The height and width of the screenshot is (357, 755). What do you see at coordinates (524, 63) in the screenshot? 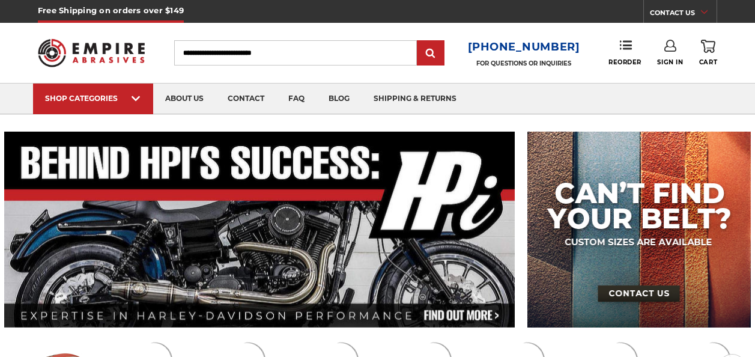
I see `p: FOR QUESTIONS OR INQUIRIES` at bounding box center [524, 63].